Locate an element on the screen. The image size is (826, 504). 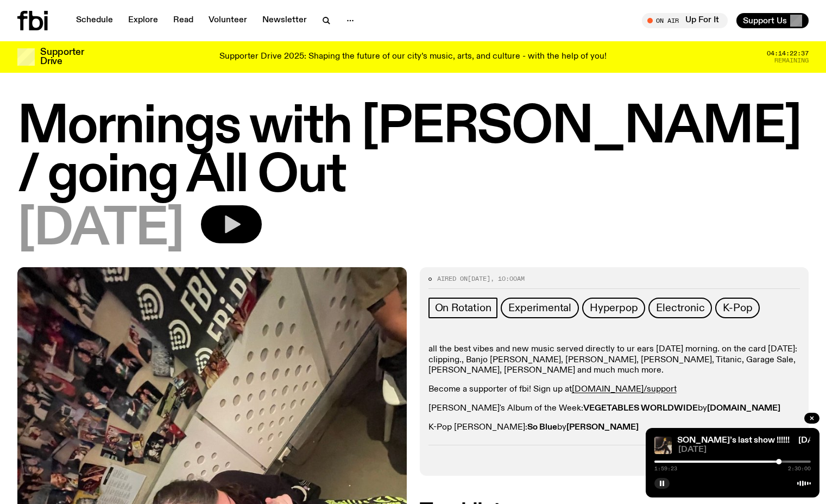
span: , 10:00am is located at coordinates (507, 279).